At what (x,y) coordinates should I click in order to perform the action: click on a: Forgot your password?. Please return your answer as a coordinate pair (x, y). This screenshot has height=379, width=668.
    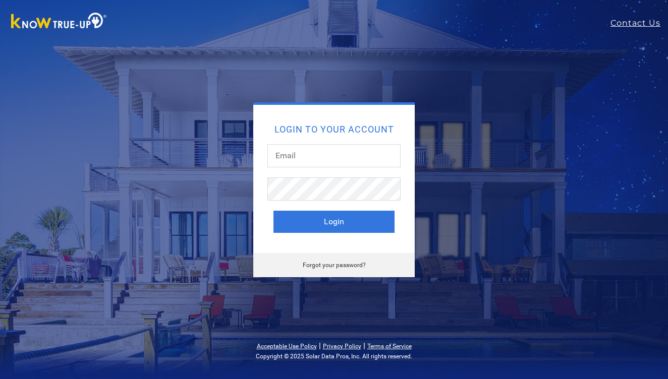
    Looking at the image, I should click on (334, 265).